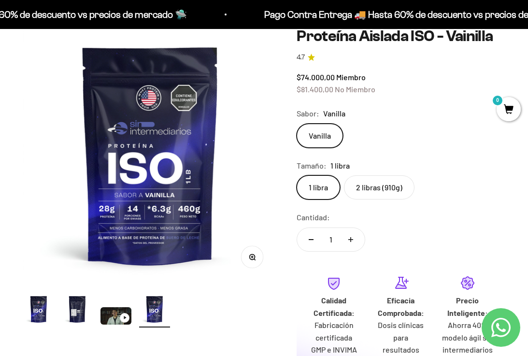  What do you see at coordinates (351, 239) in the screenshot?
I see `button: Aumentar cantidad` at bounding box center [351, 239].